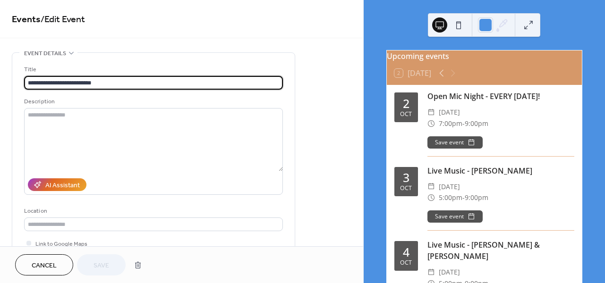  I want to click on div: Title, so click(153, 69).